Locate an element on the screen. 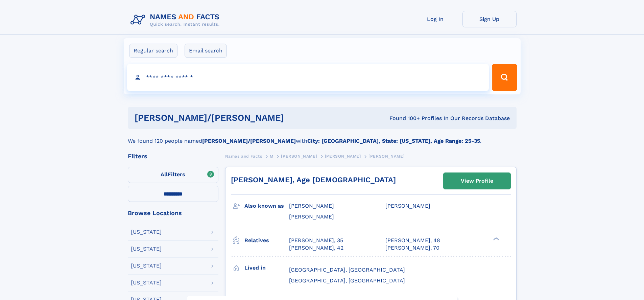  input: search input is located at coordinates (308, 78).